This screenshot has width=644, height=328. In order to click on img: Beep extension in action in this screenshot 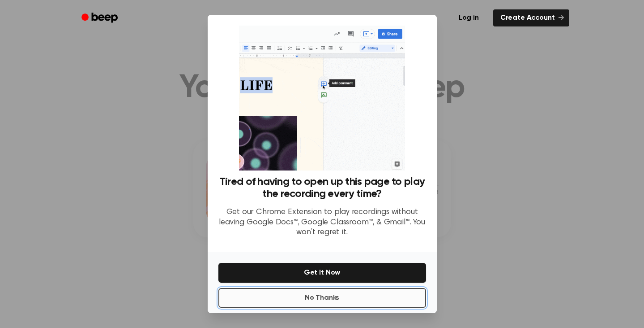, I will do `click(322, 97)`.